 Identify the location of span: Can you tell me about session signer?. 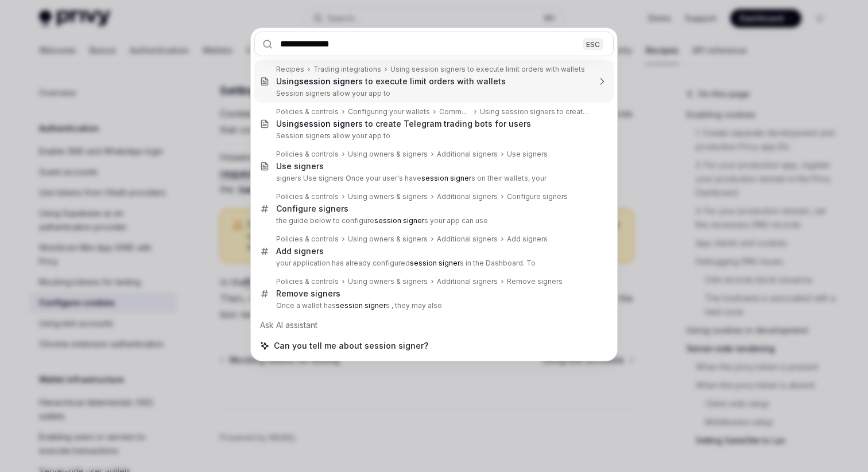
(351, 346).